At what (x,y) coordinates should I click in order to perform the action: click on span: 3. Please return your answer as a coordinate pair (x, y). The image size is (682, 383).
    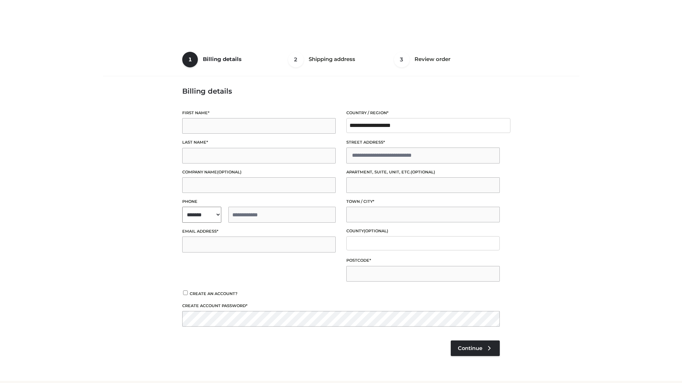
    Looking at the image, I should click on (401, 60).